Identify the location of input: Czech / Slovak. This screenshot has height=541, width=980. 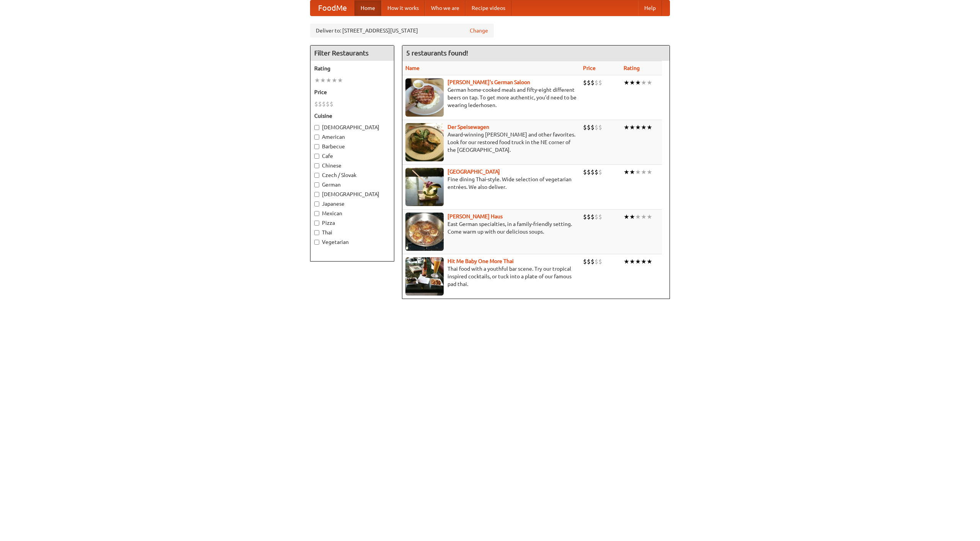
(317, 175).